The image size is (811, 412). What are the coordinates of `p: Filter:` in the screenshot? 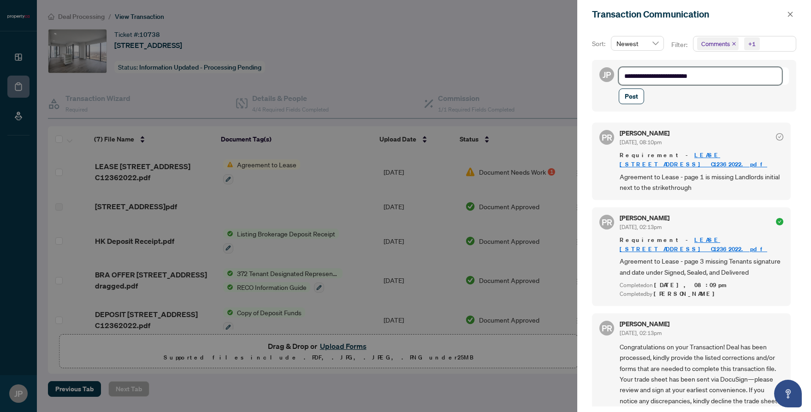 It's located at (680, 45).